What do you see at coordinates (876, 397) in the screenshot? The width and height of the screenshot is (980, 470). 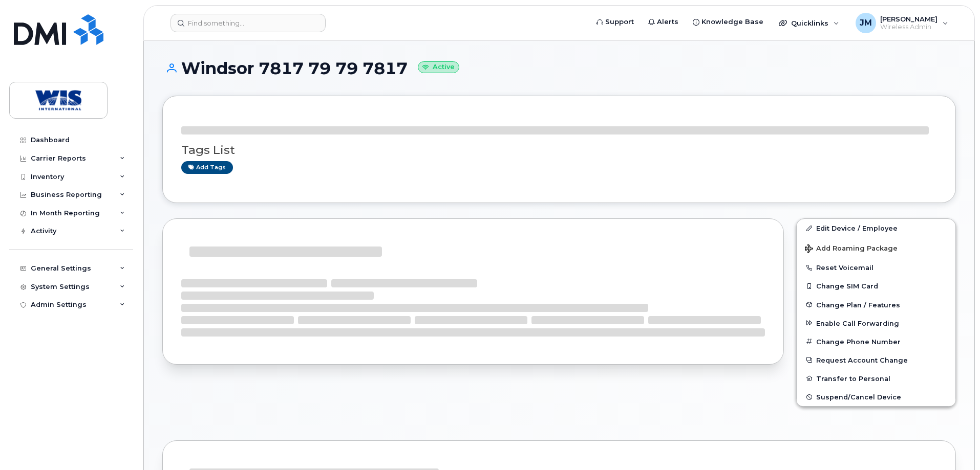 I see `button: Suspend/Cancel Device` at bounding box center [876, 397].